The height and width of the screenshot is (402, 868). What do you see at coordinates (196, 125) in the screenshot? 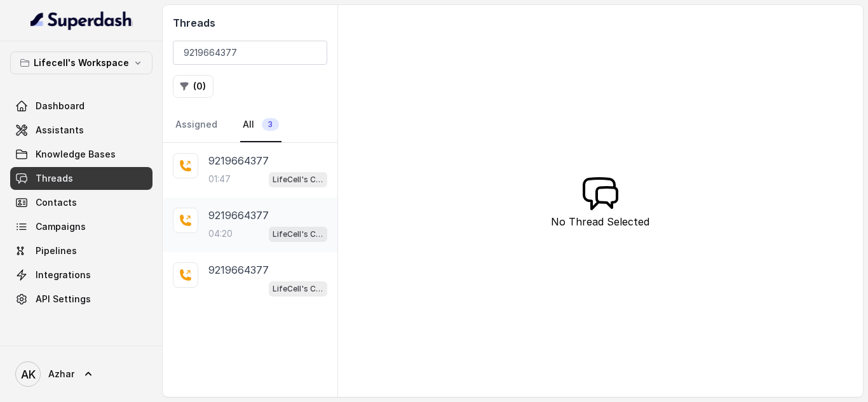
I see `a: Assigned` at bounding box center [196, 125].